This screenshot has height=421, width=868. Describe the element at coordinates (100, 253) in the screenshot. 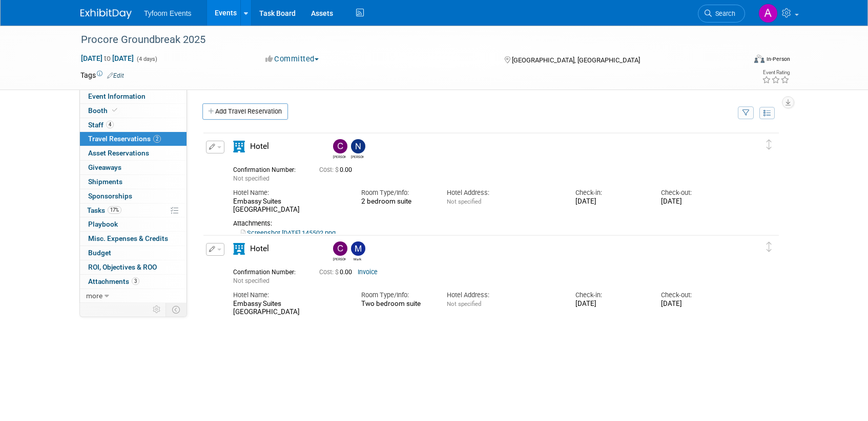

I see `span: Budget` at that location.